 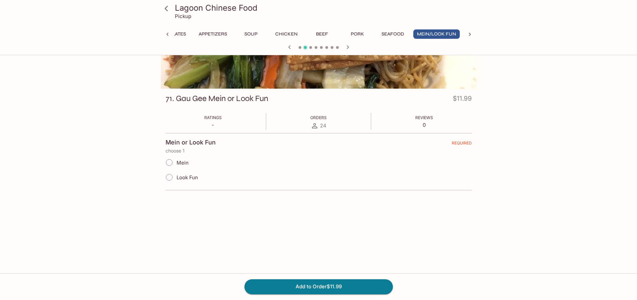 I want to click on button: Beef, so click(x=322, y=34).